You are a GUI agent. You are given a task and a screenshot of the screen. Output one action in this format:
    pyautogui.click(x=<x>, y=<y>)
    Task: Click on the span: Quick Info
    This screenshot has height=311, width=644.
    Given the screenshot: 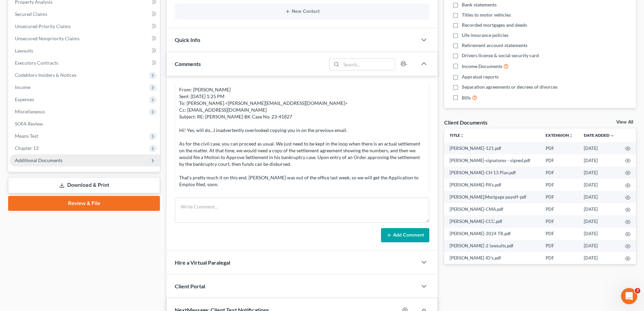 What is the action you would take?
    pyautogui.click(x=187, y=39)
    